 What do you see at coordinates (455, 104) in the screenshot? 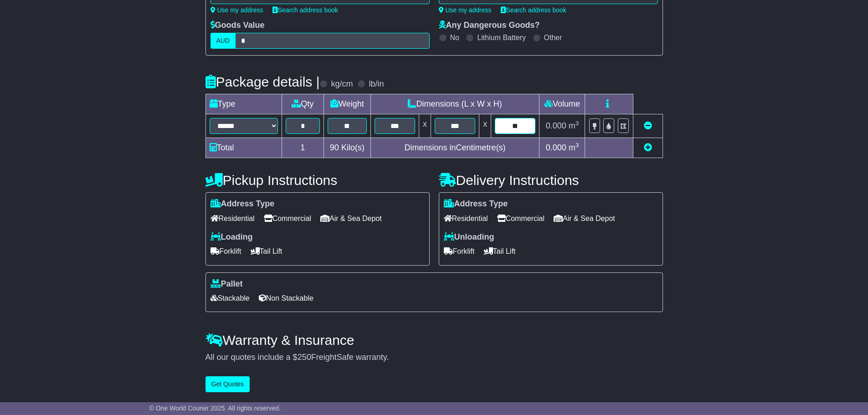
I see `td: Dimensions (L x W x H)` at bounding box center [455, 104].